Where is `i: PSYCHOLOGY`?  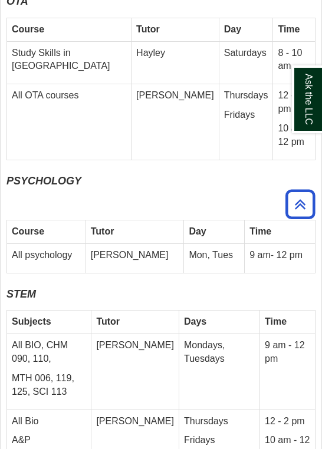
i: PSYCHOLOGY is located at coordinates (44, 181).